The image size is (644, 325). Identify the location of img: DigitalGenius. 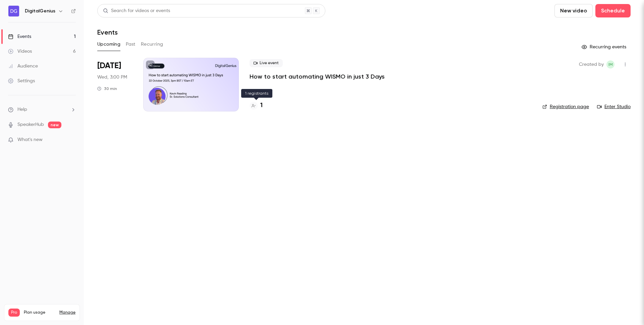
(14, 11).